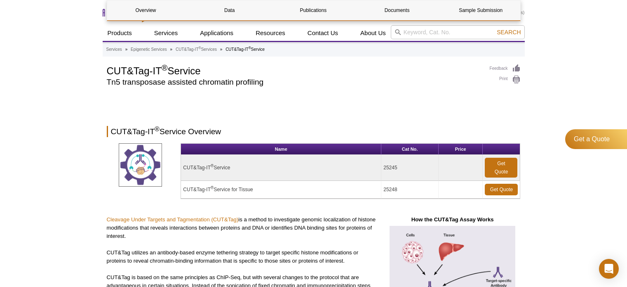 The width and height of the screenshot is (627, 287). I want to click on a: Print, so click(505, 80).